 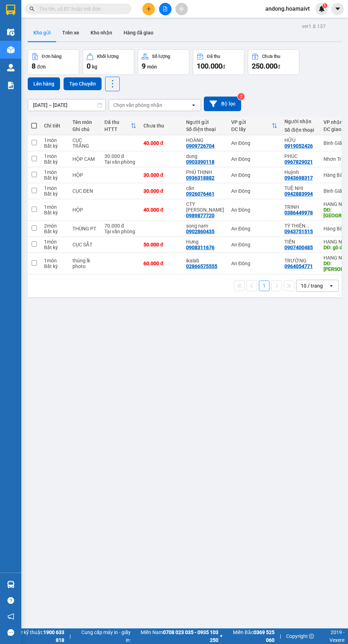 I want to click on div: 0943698317, so click(x=299, y=178).